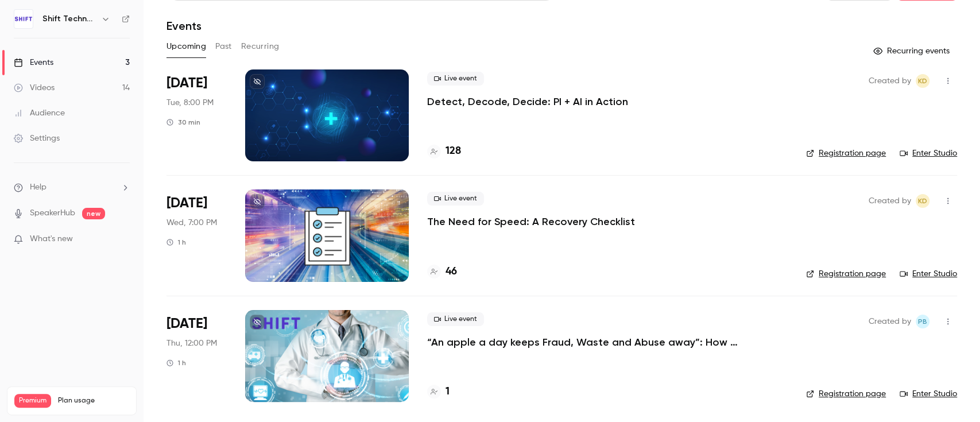 Image resolution: width=980 pixels, height=422 pixels. What do you see at coordinates (93, 400) in the screenshot?
I see `span: Plan usage` at bounding box center [93, 400].